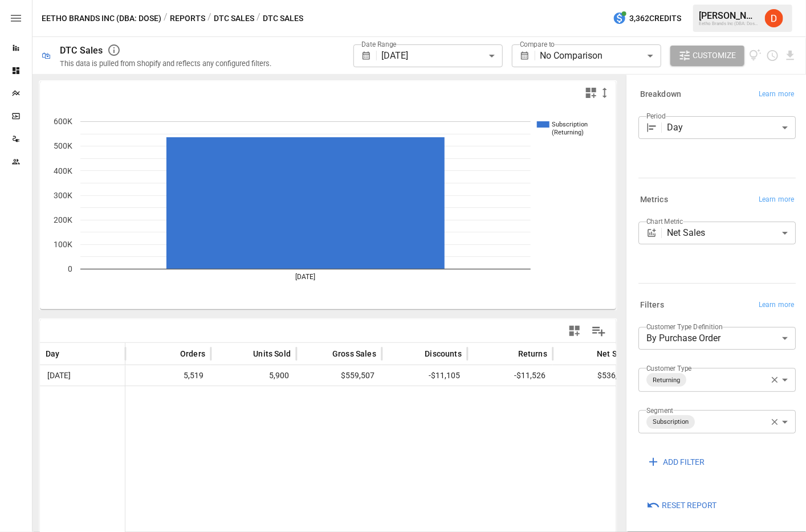  I want to click on div: Net Sales, so click(731, 233).